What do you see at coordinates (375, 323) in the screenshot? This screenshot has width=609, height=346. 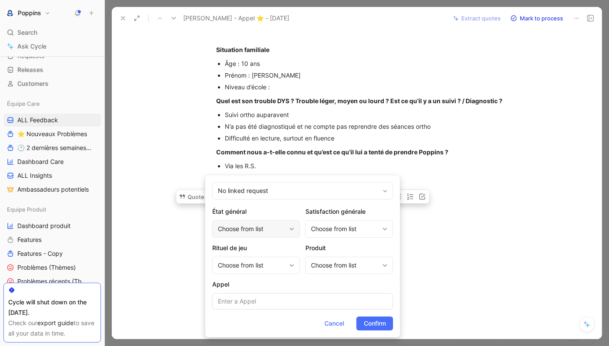 I see `button: Confirm` at bounding box center [375, 323].